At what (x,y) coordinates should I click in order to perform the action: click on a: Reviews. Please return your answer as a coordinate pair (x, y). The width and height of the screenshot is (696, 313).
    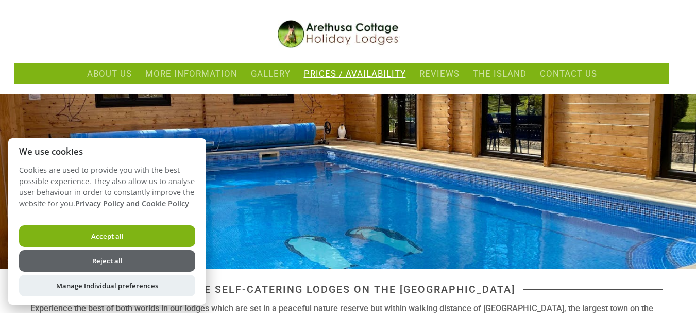
    Looking at the image, I should click on (439, 74).